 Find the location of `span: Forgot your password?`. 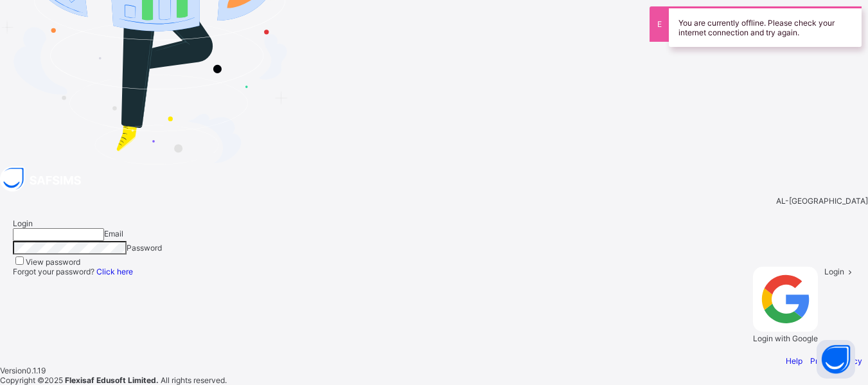

span: Forgot your password? is located at coordinates (73, 271).